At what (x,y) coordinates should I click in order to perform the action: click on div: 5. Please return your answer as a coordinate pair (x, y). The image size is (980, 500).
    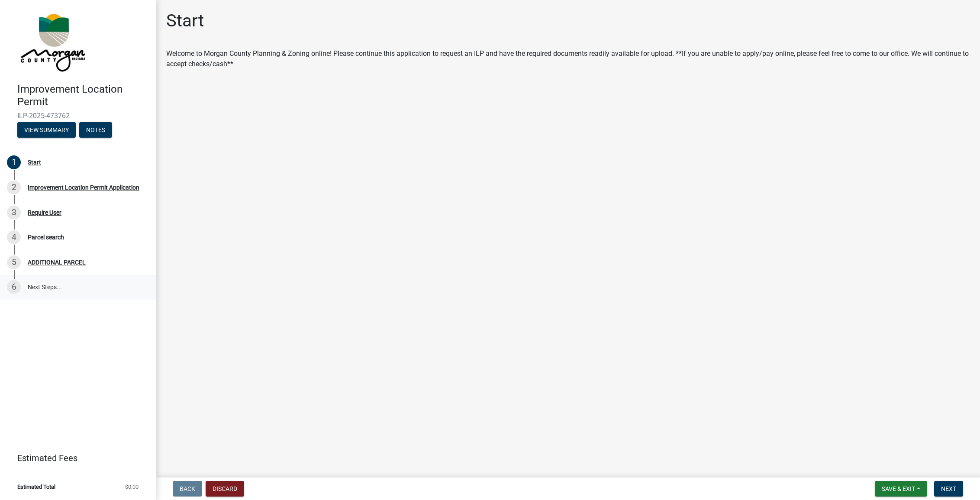
    Looking at the image, I should click on (14, 262).